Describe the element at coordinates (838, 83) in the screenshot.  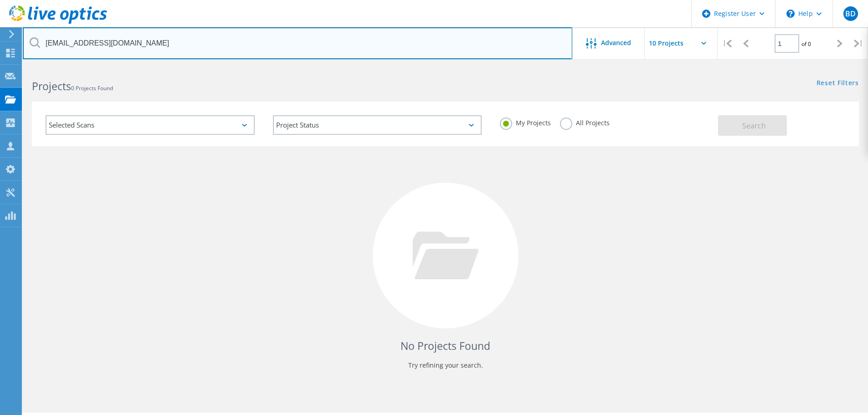
I see `a: Reset Filters` at that location.